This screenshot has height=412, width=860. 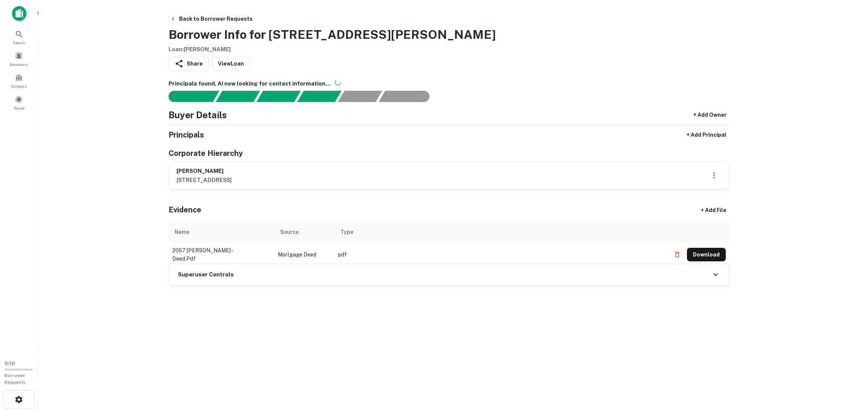 What do you see at coordinates (706, 135) in the screenshot?
I see `button: + Add Principal` at bounding box center [706, 135].